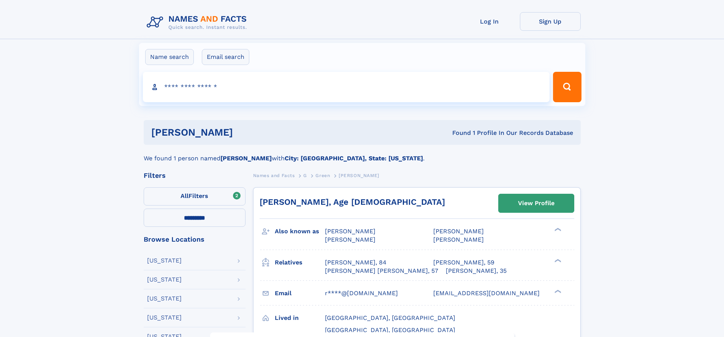 This screenshot has height=337, width=724. What do you see at coordinates (274, 175) in the screenshot?
I see `a: Names and Facts` at bounding box center [274, 175].